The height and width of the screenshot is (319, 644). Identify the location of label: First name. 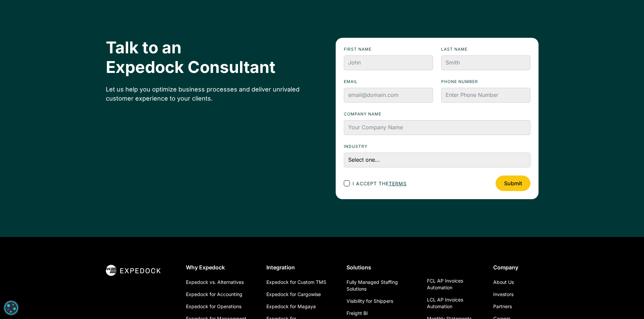
(388, 49).